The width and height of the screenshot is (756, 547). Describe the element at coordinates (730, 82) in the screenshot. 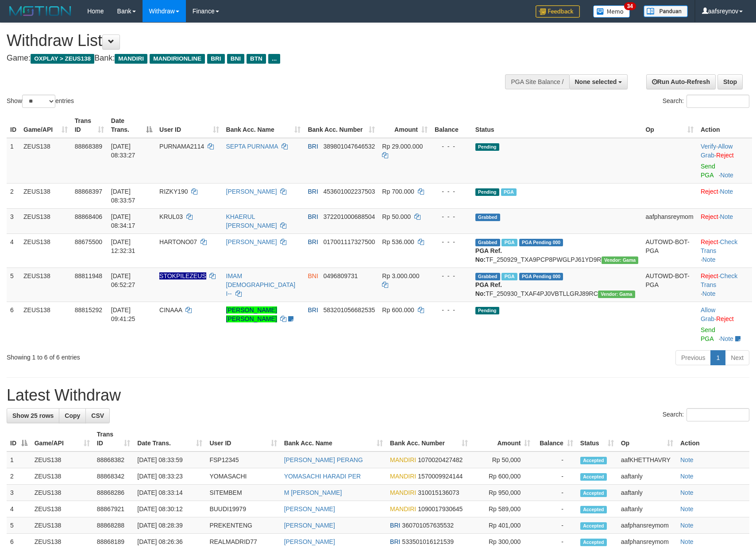

I see `a: Stop` at that location.